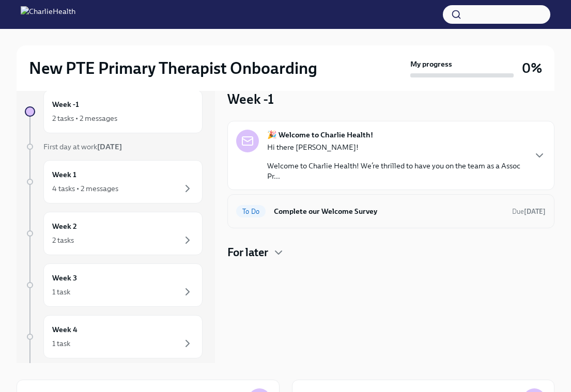 This screenshot has width=571, height=392. What do you see at coordinates (65, 278) in the screenshot?
I see `h6: Week 3` at bounding box center [65, 278].